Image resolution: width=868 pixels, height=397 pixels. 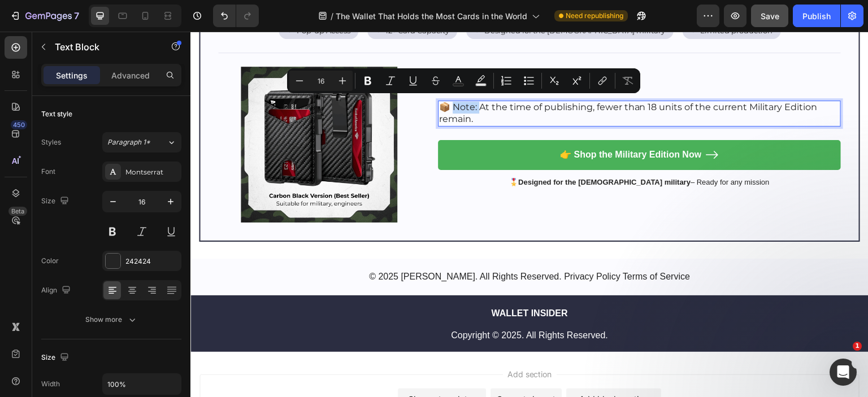 I want to click on div: Montserrat, so click(x=152, y=173).